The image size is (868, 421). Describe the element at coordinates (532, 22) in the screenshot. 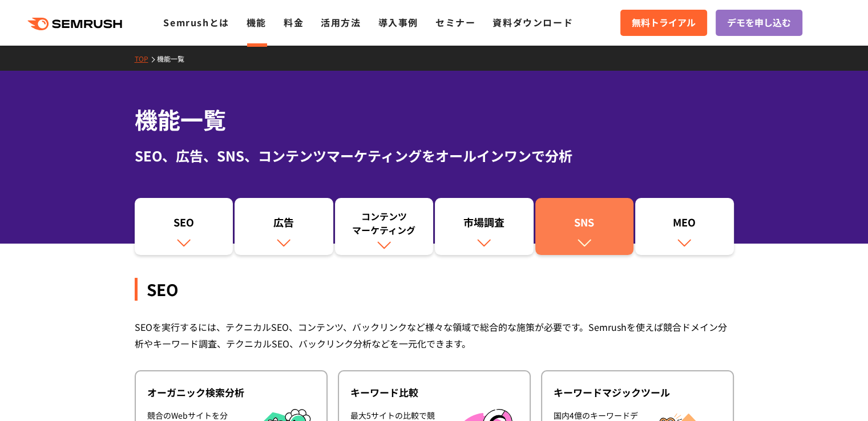

I see `a: 資料ダウンロード` at that location.